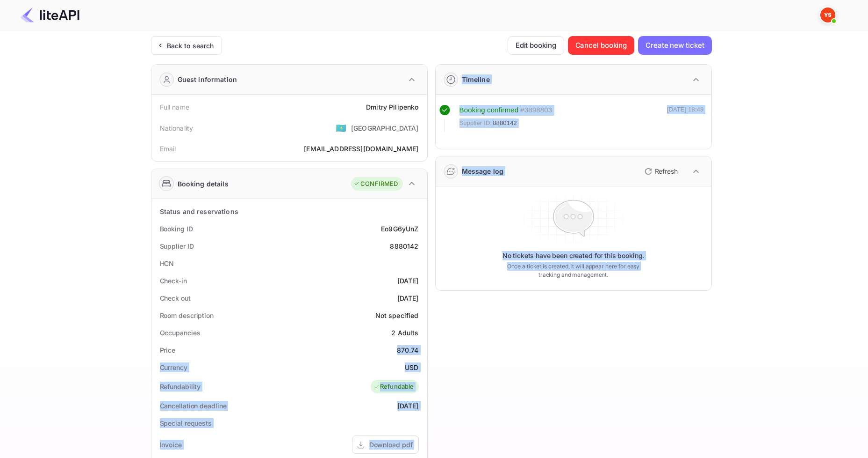 This screenshot has width=868, height=458. I want to click on button: Create new ticket, so click(675, 45).